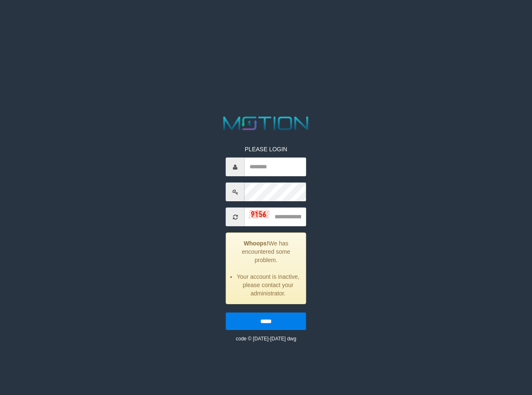  What do you see at coordinates (266, 149) in the screenshot?
I see `p: PLEASE LOGIN` at bounding box center [266, 149].